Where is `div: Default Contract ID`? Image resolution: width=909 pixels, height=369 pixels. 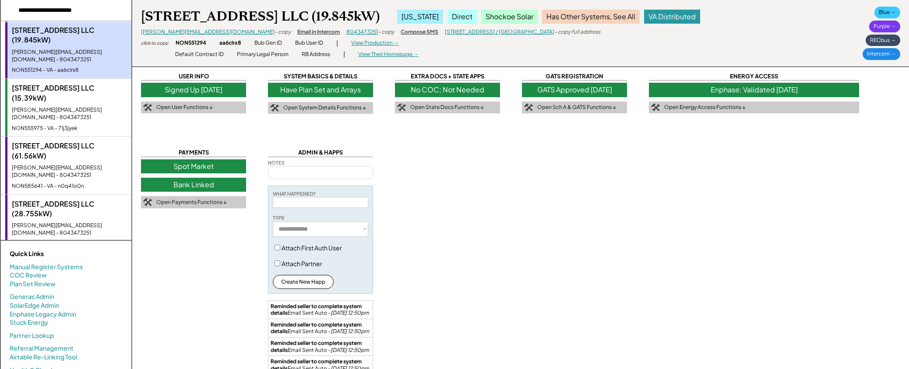 div: Default Contract ID is located at coordinates (199, 54).